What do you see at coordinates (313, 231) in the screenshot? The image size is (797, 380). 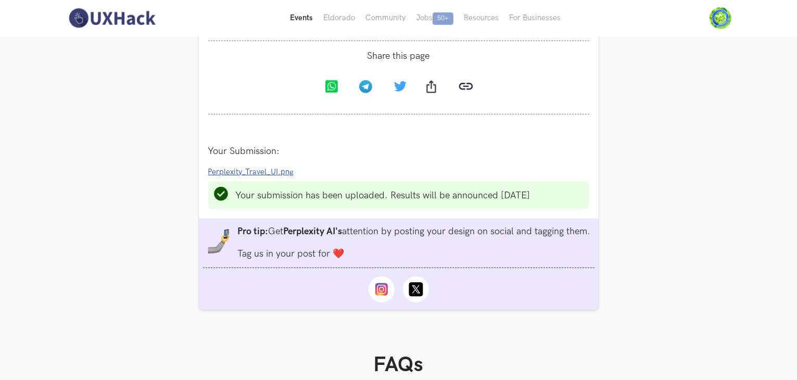 I see `strong: Perplexity AI's` at bounding box center [313, 231].